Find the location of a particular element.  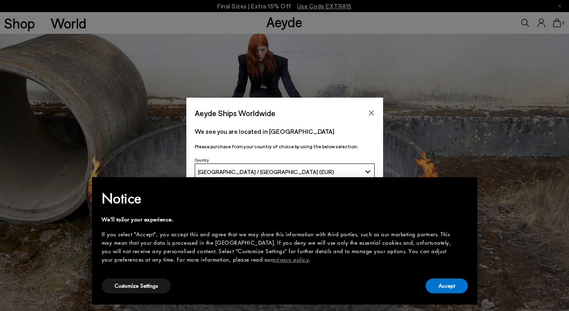

button: Accept is located at coordinates (447, 286).